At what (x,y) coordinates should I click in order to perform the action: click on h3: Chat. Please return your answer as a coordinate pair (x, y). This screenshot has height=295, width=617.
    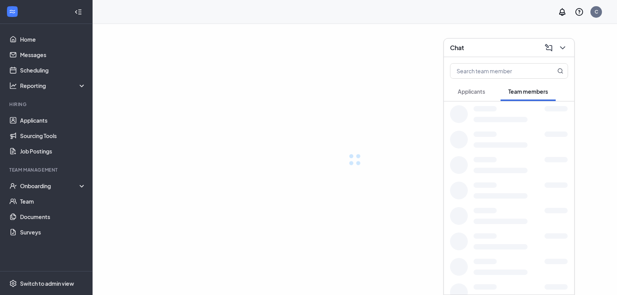
    Looking at the image, I should click on (457, 48).